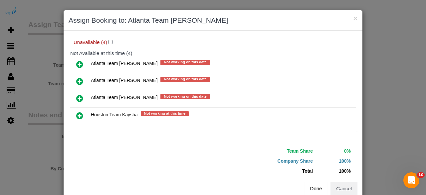 Image resolution: width=426 pixels, height=195 pixels. Describe the element at coordinates (266, 161) in the screenshot. I see `td: Company Share` at that location.